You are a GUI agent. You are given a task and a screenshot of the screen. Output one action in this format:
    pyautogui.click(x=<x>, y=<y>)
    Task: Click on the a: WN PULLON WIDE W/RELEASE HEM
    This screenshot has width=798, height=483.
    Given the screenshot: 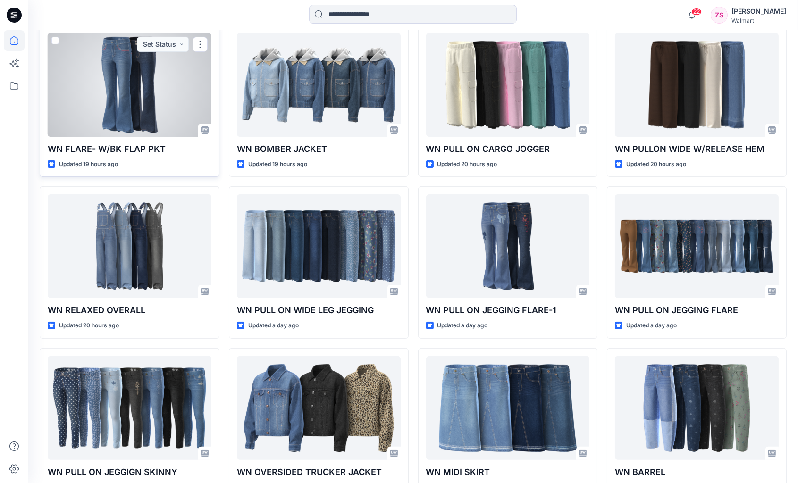 What is the action you would take?
    pyautogui.click(x=697, y=85)
    